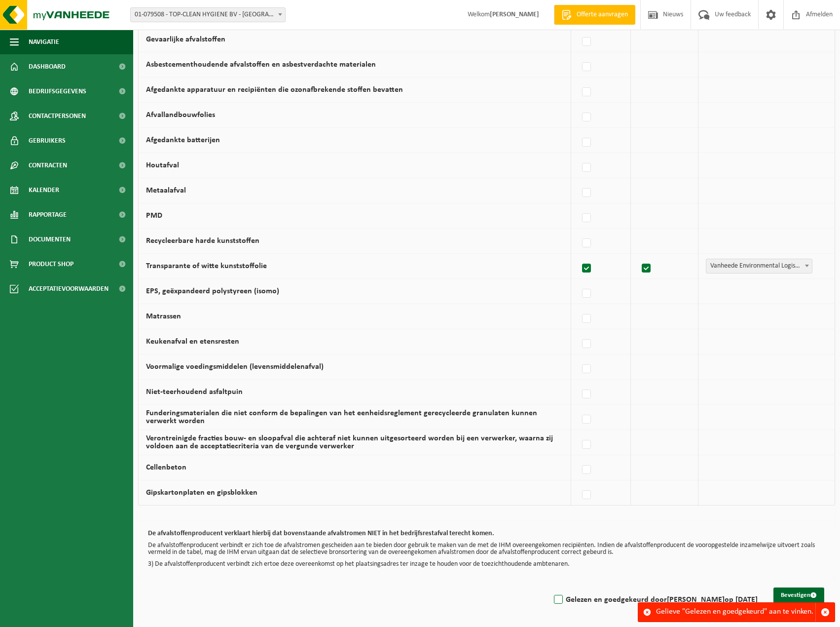 The height and width of the screenshot is (627, 840). What do you see at coordinates (48, 165) in the screenshot?
I see `span: Contracten` at bounding box center [48, 165].